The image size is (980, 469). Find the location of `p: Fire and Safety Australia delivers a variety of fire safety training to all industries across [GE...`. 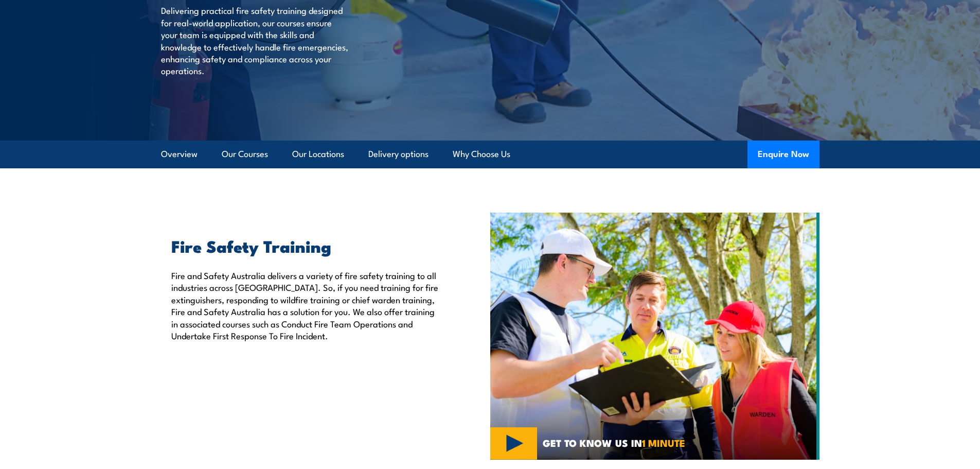

p: Fire and Safety Australia delivers a variety of fire safety training to all industries across [GE... is located at coordinates (307, 305).